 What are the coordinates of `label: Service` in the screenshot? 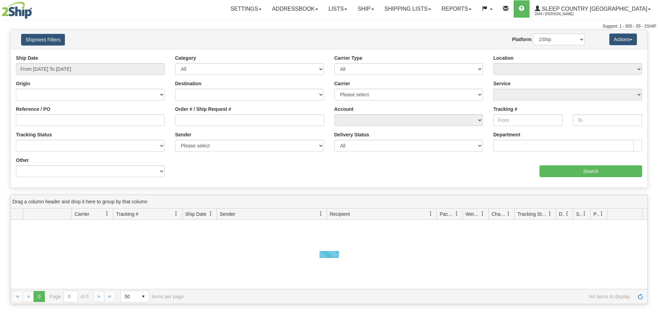 It's located at (502, 84).